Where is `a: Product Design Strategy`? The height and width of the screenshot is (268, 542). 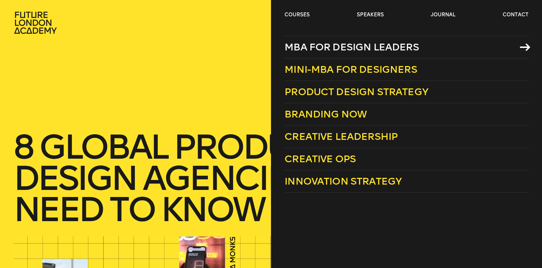 a: Product Design Strategy is located at coordinates (407, 92).